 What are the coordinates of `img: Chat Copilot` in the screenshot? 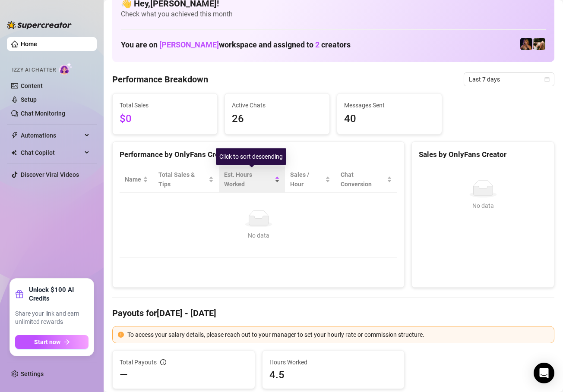 It's located at (14, 153).